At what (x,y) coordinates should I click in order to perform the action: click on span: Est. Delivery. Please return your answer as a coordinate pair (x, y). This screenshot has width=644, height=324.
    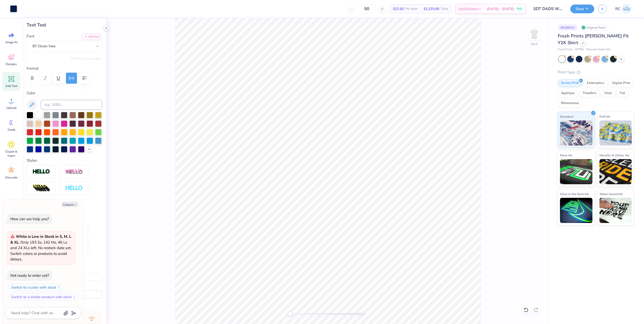
    Looking at the image, I should click on (468, 9).